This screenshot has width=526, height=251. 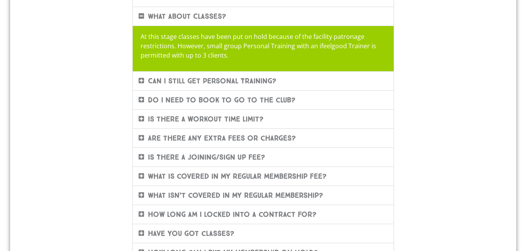 What do you see at coordinates (232, 215) in the screenshot?
I see `a: How long am I locked into a contract for?` at bounding box center [232, 215].